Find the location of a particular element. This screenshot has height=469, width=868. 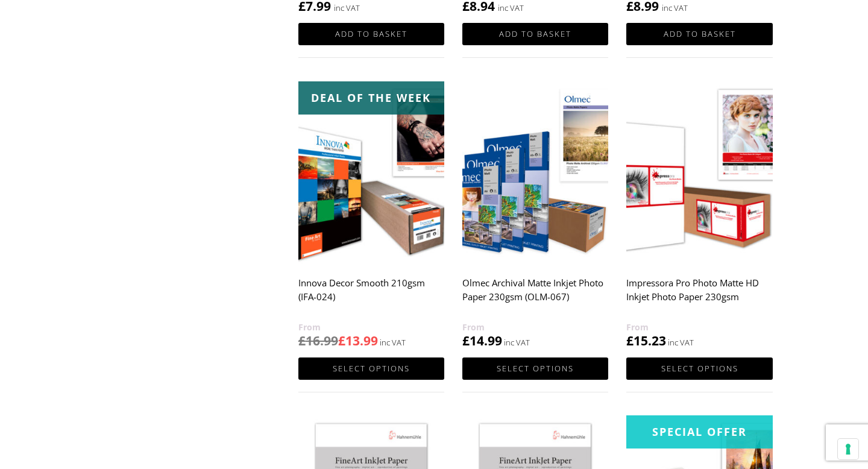

a: Select options for “Impressora Pro Photo Matte HD Inkjet Photo Paper 230gsm” is located at coordinates (700, 368).